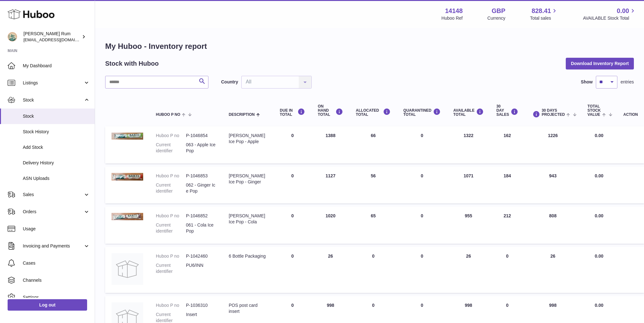 The width and height of the screenshot is (644, 323). I want to click on td: 808, so click(553, 225).